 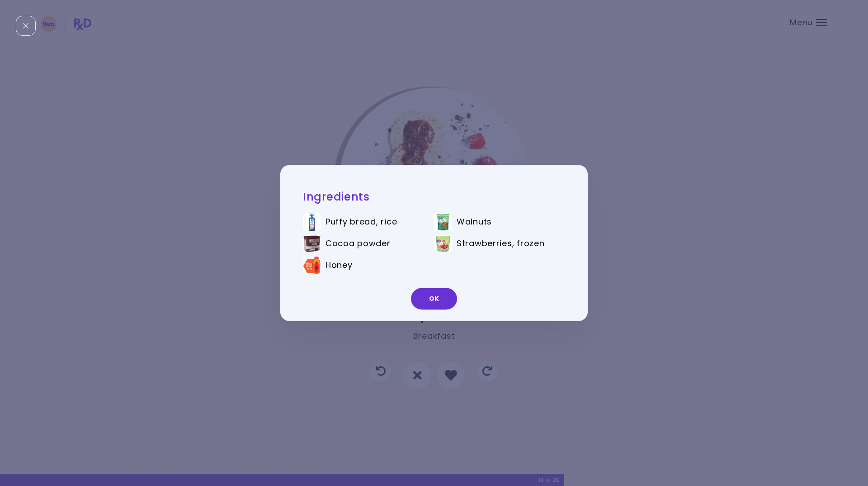 What do you see at coordinates (474, 223) in the screenshot?
I see `span: Walnuts` at bounding box center [474, 223].